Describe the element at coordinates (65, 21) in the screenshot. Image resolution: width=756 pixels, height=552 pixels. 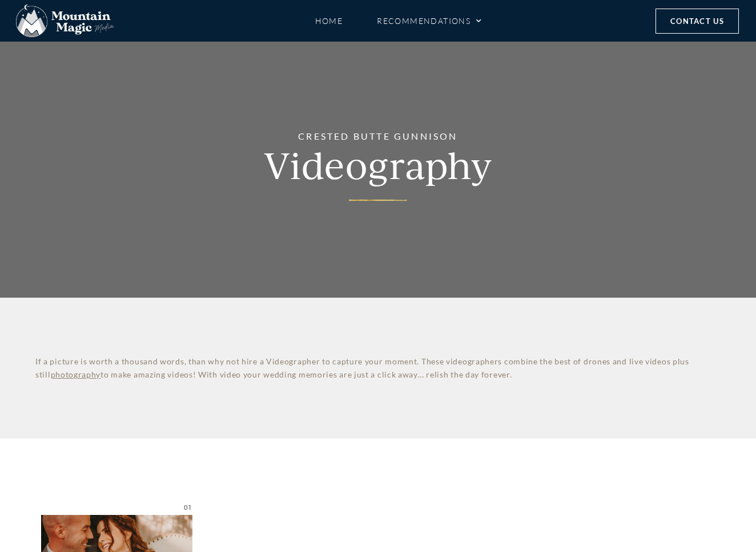
I see `a: Mountain Magic Media photography logo Crested Butte Photographer` at that location.